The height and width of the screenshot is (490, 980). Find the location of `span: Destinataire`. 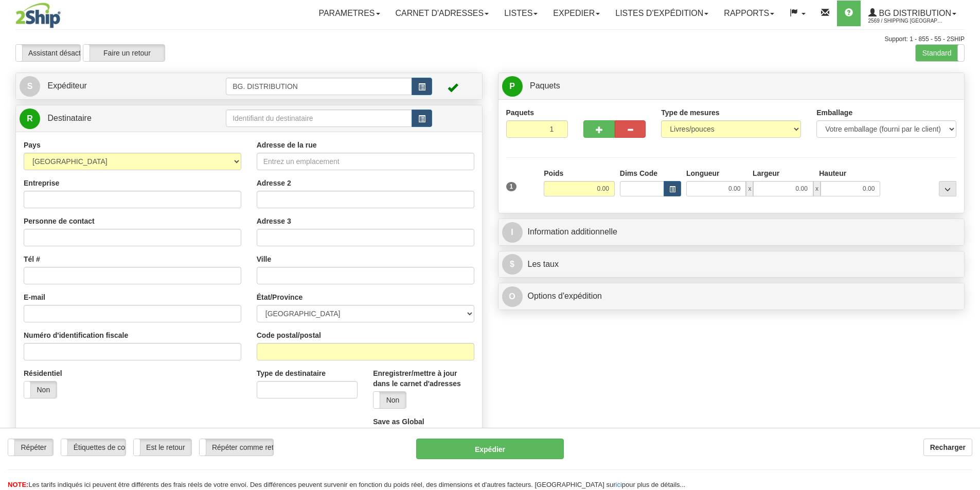

span: Destinataire is located at coordinates (69, 118).